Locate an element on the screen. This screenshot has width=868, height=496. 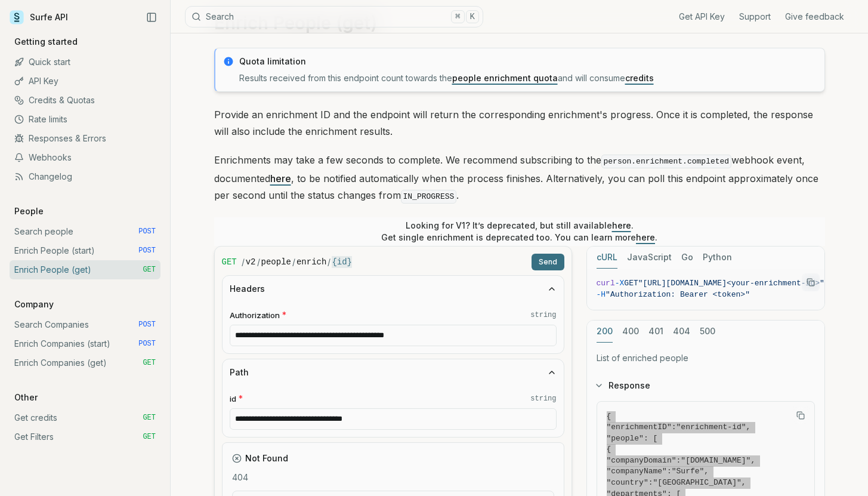
button: cURL is located at coordinates (607, 257).